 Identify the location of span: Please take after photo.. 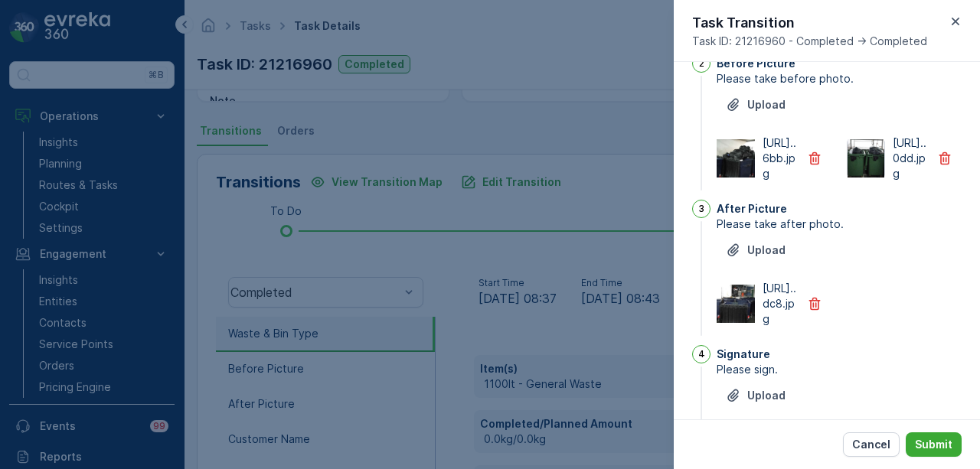
(839, 224).